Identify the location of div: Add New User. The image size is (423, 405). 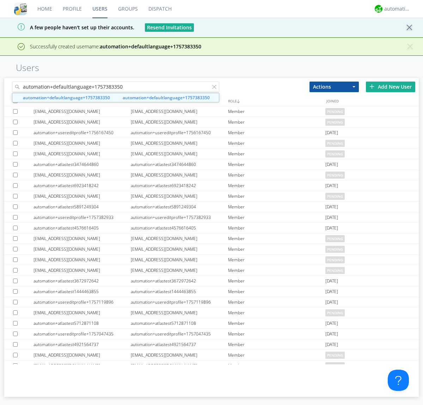
(391, 87).